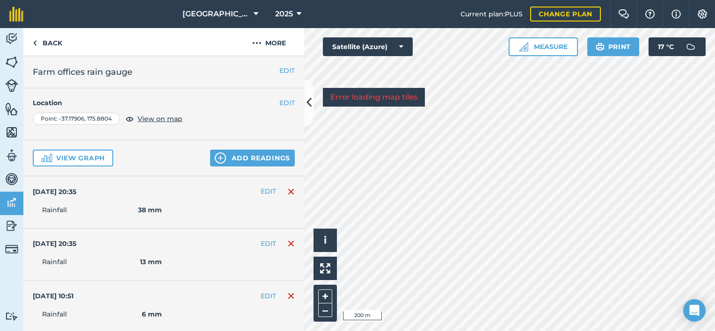 This screenshot has height=331, width=715. I want to click on span: 17 ° C, so click(666, 47).